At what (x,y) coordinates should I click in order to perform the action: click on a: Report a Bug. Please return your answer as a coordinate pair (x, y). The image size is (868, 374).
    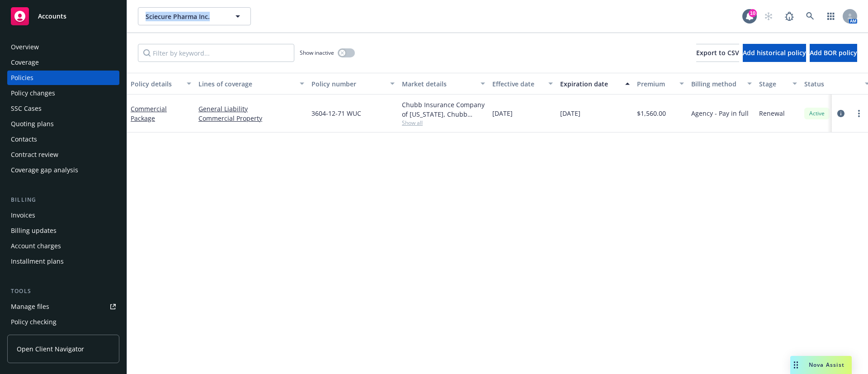
    Looking at the image, I should click on (789, 16).